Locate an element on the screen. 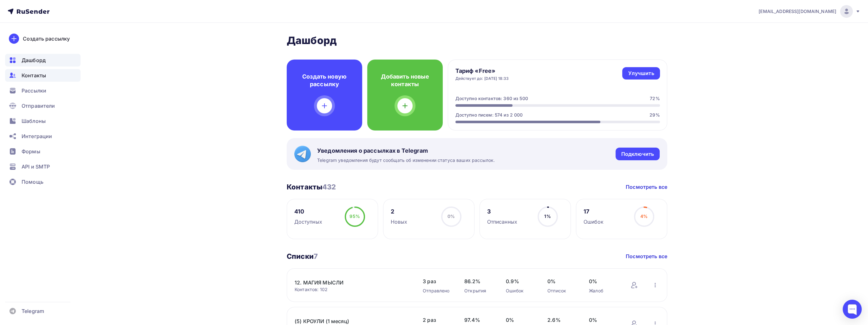  span: Дашборд is located at coordinates (33, 60).